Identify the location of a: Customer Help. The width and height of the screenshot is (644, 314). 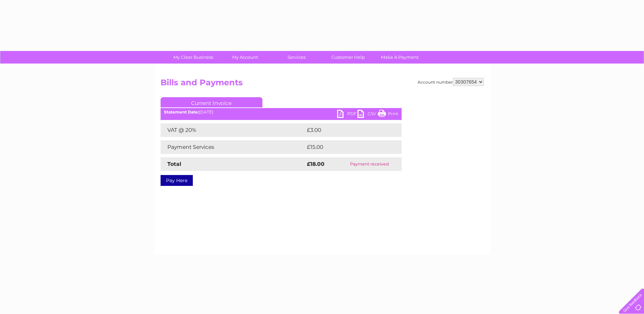
(348, 57).